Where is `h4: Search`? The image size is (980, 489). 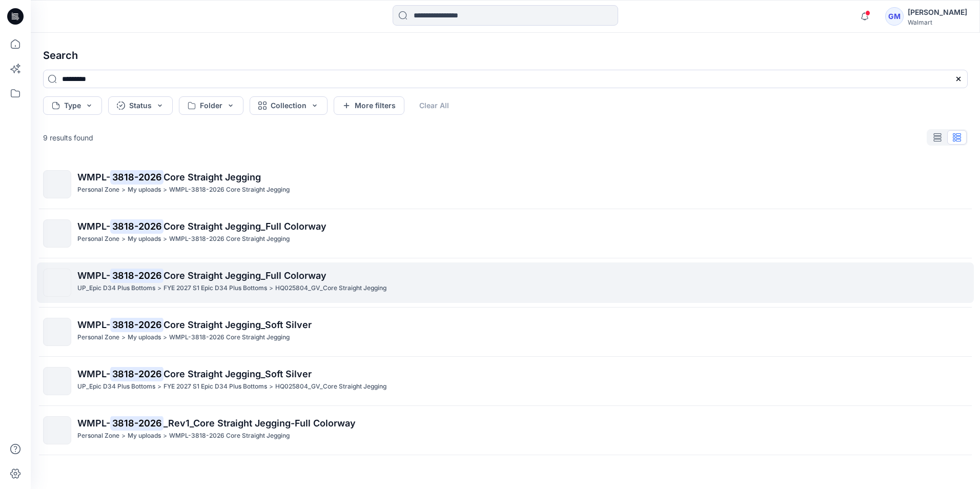
h4: Search is located at coordinates (506, 56).